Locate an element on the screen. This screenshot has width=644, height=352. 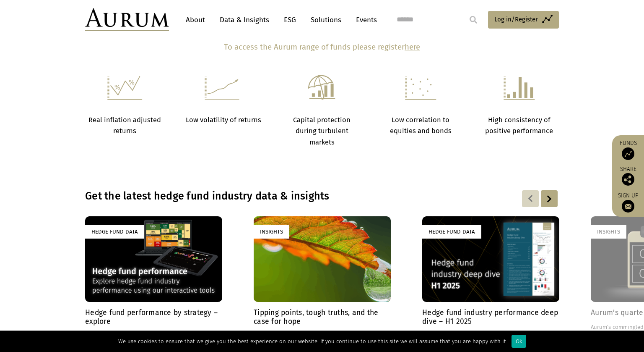
img: Access Funds is located at coordinates (628, 154).